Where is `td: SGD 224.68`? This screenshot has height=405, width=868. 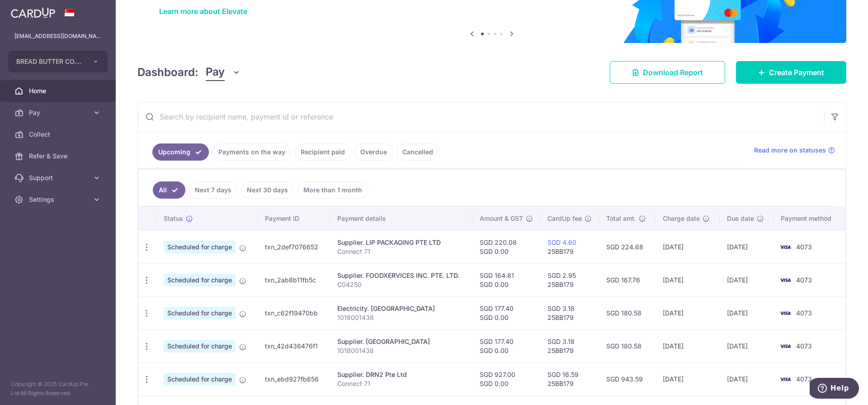
td: SGD 224.68 is located at coordinates (627, 246).